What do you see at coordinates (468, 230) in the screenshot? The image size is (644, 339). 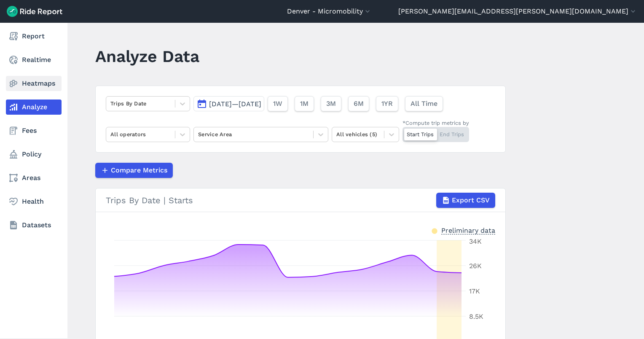 I see `div: Preliminary data` at bounding box center [468, 230].